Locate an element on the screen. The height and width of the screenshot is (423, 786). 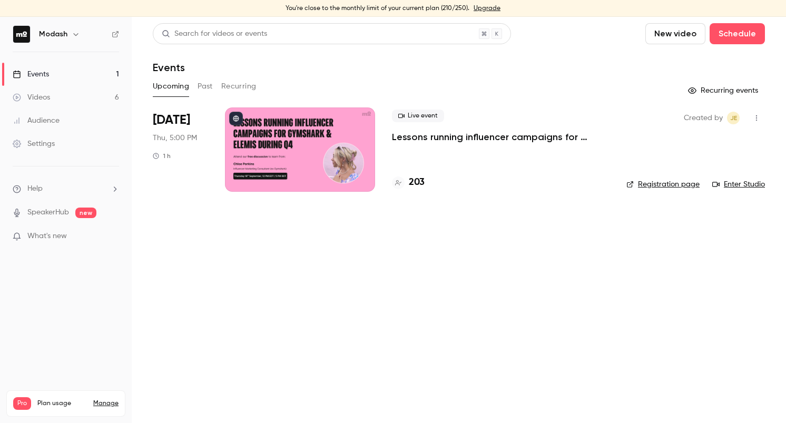
span: Pro is located at coordinates (22, 404).